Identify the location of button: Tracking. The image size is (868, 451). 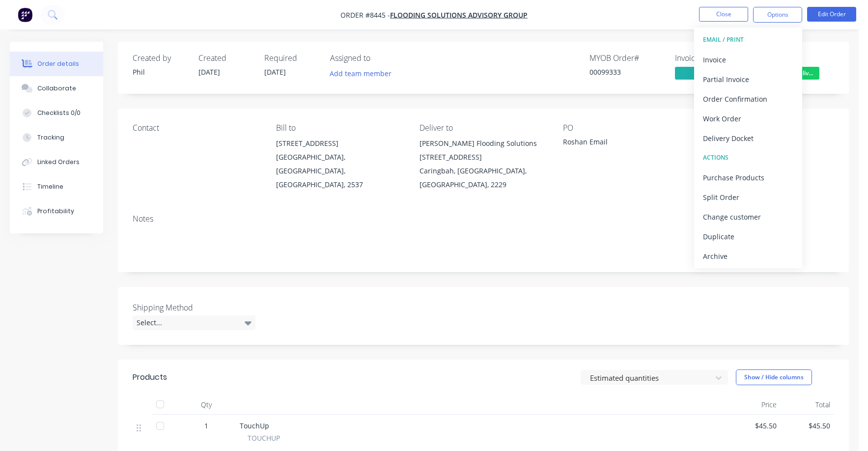
(56, 137).